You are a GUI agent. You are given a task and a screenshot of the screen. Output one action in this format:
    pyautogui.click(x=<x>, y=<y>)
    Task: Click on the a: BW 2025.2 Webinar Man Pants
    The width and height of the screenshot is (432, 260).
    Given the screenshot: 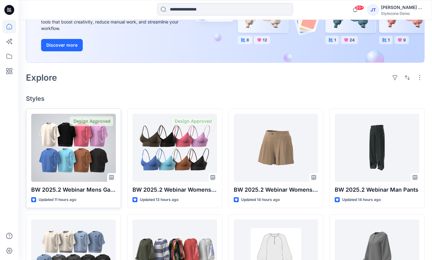 What is the action you would take?
    pyautogui.click(x=377, y=148)
    